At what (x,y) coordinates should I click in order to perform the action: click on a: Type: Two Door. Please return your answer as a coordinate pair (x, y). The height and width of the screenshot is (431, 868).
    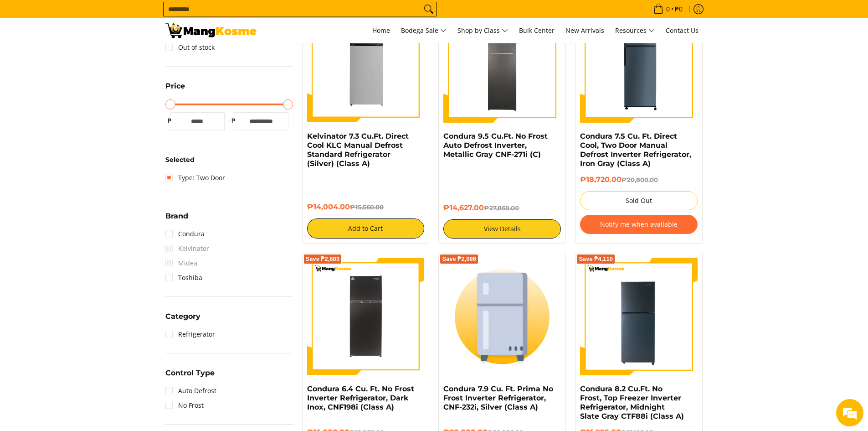
    Looking at the image, I should click on (195, 178).